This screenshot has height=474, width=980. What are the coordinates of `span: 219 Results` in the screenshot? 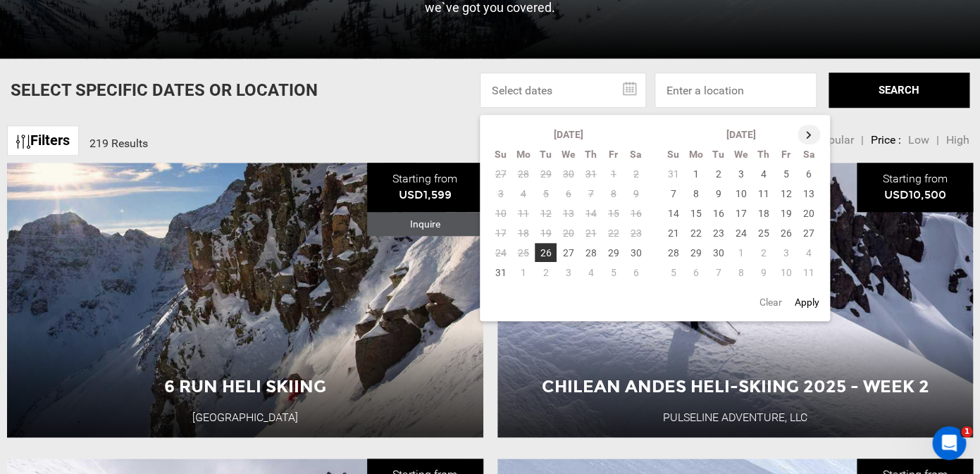 It's located at (119, 143).